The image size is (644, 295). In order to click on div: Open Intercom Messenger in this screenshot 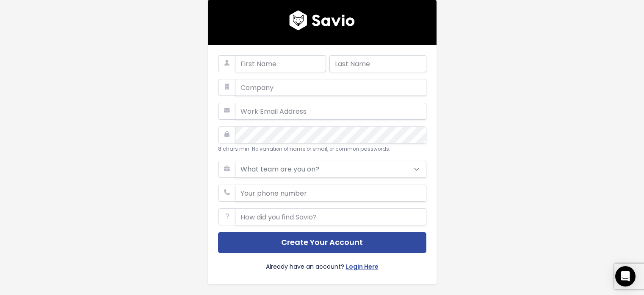, I will do `click(625, 276)`.